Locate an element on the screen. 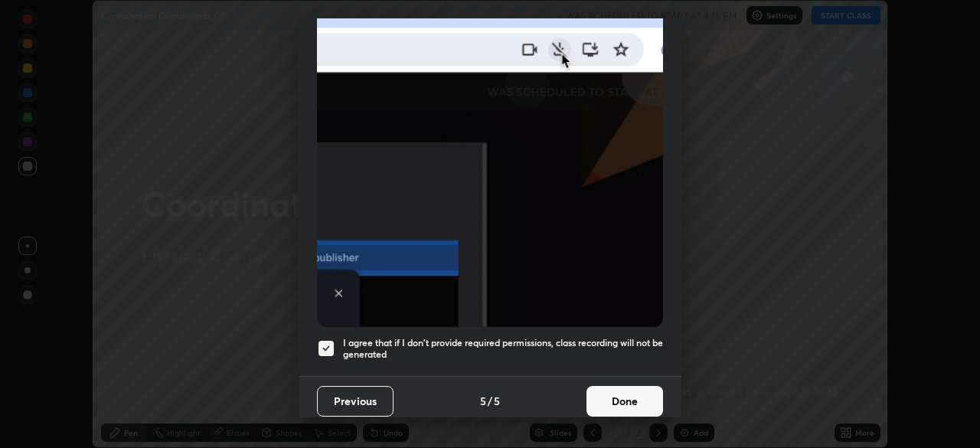  button: Done is located at coordinates (625, 402).